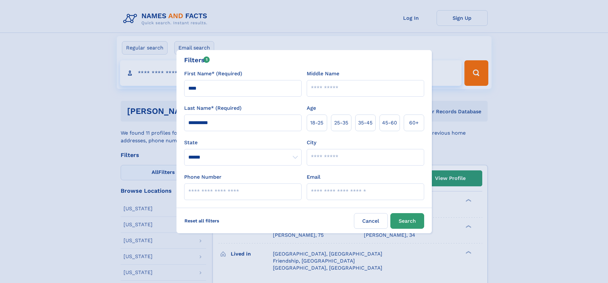  Describe the element at coordinates (197, 60) in the screenshot. I see `div: Filters` at that location.